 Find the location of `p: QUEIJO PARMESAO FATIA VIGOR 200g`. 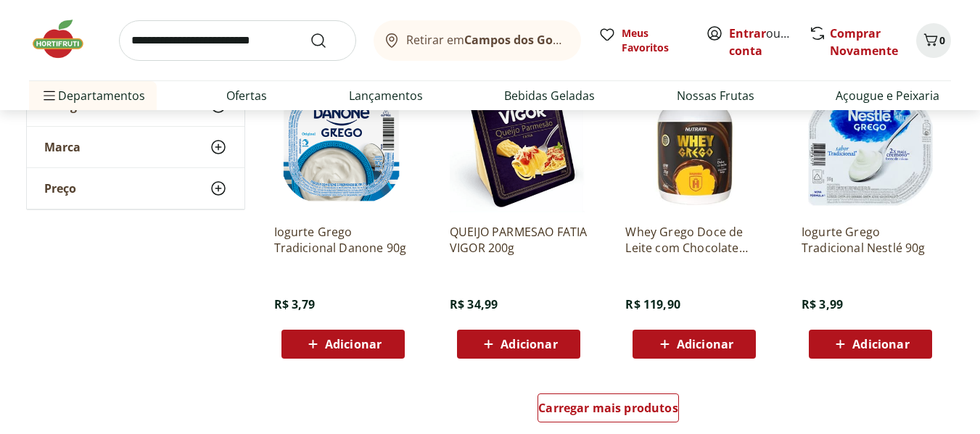

p: QUEIJO PARMESAO FATIA VIGOR 200g is located at coordinates (519, 240).